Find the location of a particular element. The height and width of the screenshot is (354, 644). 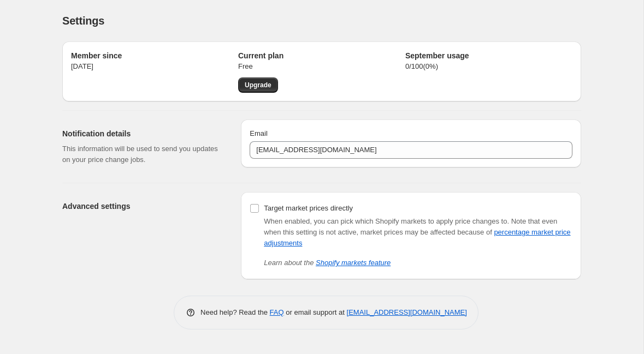

span: Target market prices directly is located at coordinates (308, 207).